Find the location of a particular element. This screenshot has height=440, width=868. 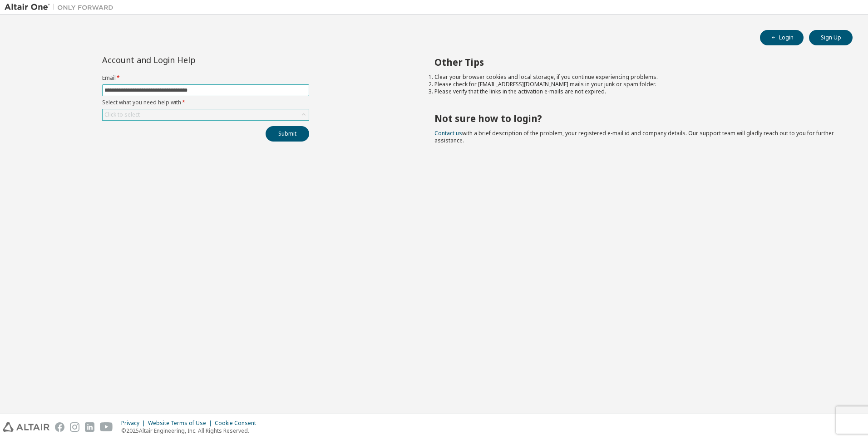

h2: Not sure how to login? is located at coordinates (636, 118).